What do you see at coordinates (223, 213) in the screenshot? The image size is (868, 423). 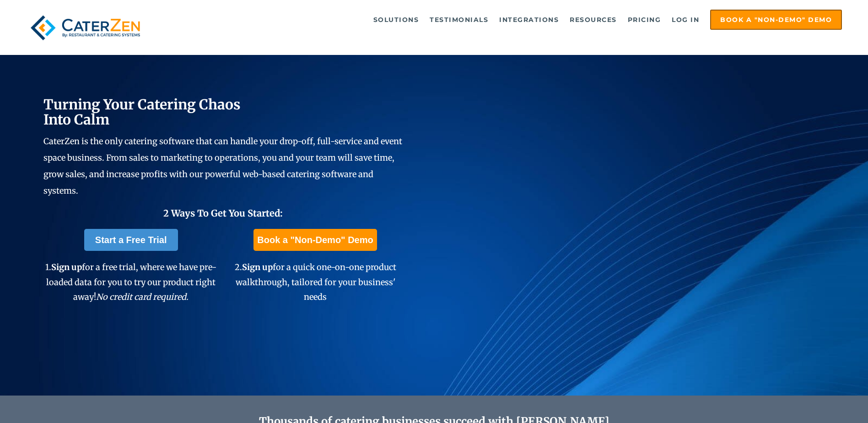 I see `span: 2 Ways To Get You Started:` at bounding box center [223, 213].